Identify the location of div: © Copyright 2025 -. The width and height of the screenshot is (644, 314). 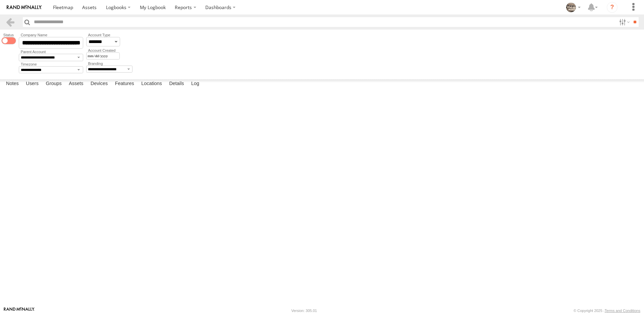
(607, 311).